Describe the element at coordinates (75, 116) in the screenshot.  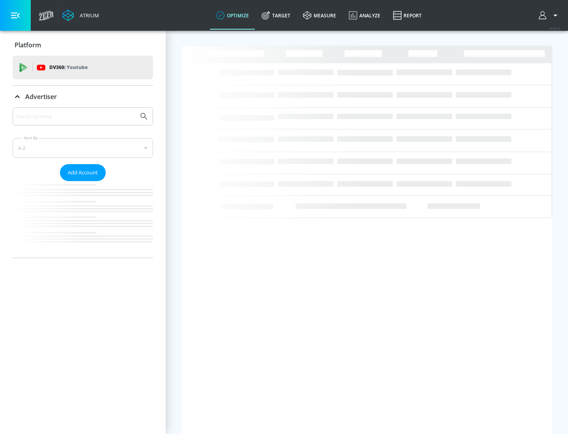
I see `input: Search by name` at that location.